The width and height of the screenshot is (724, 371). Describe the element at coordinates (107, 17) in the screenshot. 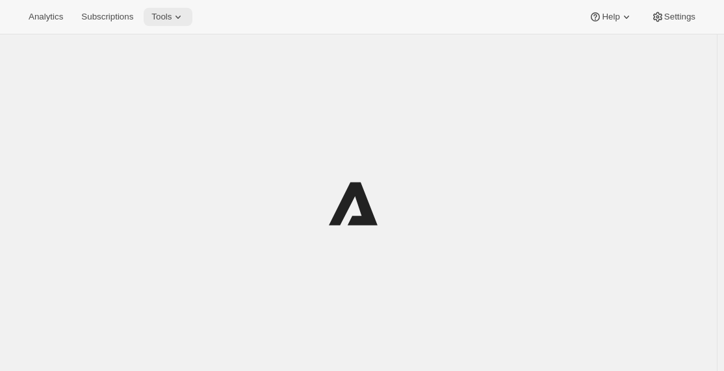

I see `button: Subscriptions` at that location.